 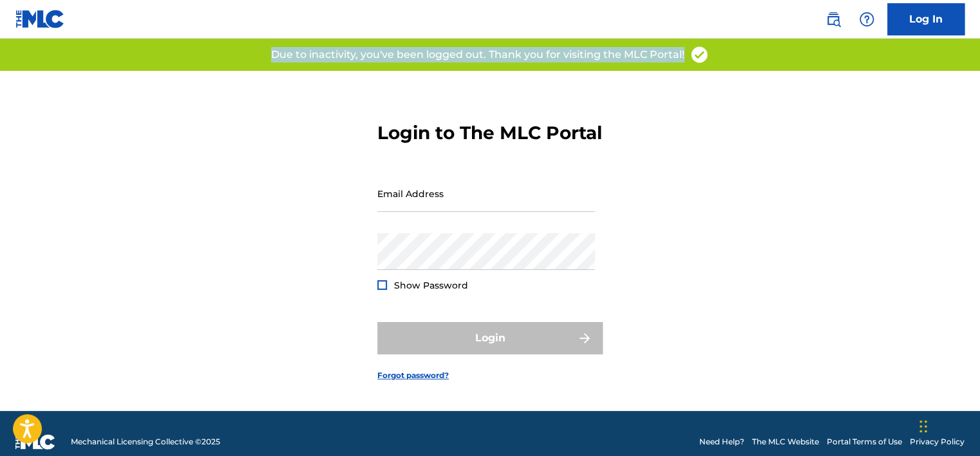 What do you see at coordinates (864, 442) in the screenshot?
I see `a: Portal Terms of Use` at bounding box center [864, 442].